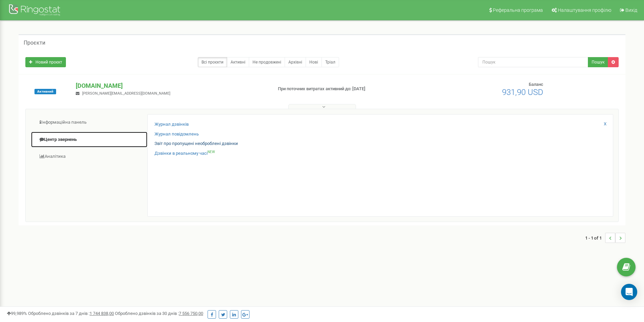 The height and width of the screenshot is (322, 644). I want to click on input: Пошук, so click(533, 62).